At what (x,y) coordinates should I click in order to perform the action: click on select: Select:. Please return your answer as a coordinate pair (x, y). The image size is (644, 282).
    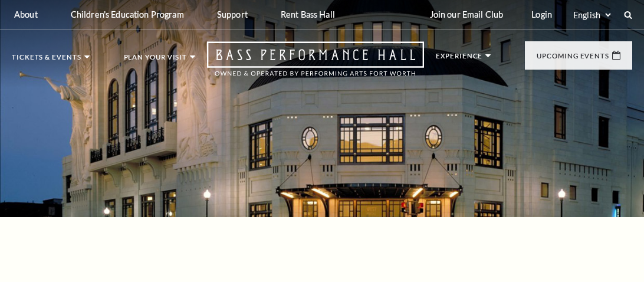
    Looking at the image, I should click on (591, 15).